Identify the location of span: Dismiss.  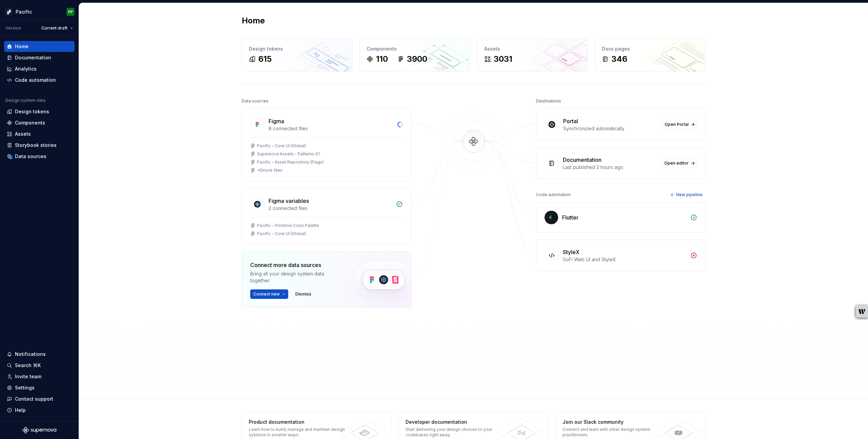
(303, 294).